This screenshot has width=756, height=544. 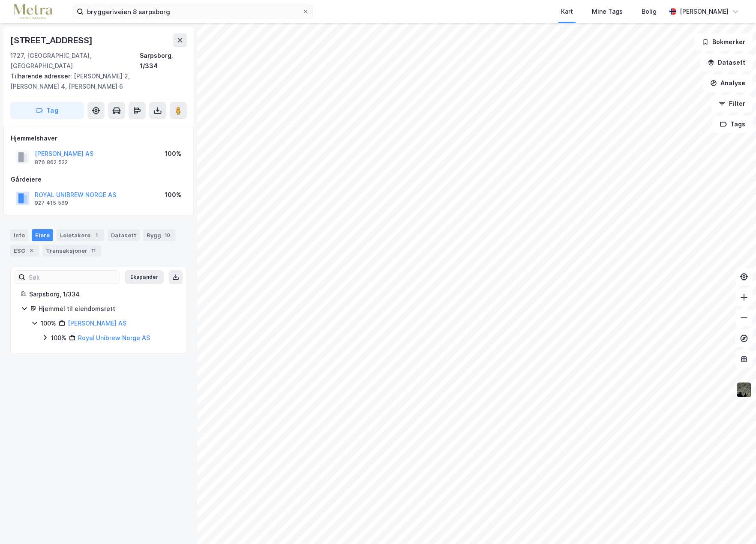 What do you see at coordinates (726, 63) in the screenshot?
I see `button: Datasett` at bounding box center [726, 63].